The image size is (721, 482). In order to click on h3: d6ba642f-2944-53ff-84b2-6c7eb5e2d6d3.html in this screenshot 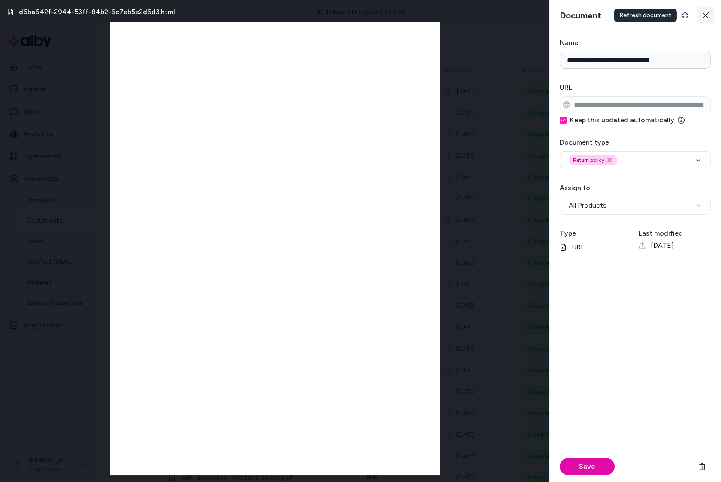, I will do `click(97, 12)`.